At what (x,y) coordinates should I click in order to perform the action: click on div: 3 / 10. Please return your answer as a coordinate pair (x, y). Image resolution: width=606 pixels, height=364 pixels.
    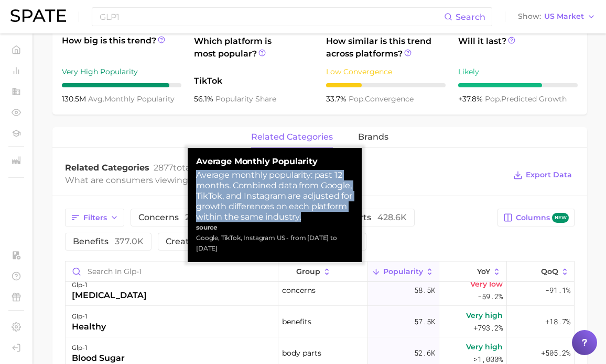
    Looking at the image, I should click on (386, 86).